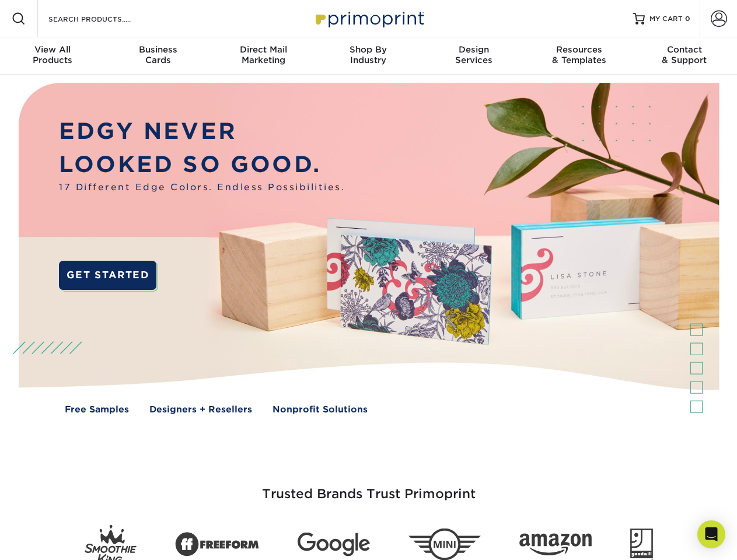 The image size is (737, 560). I want to click on a: BusinessCards, so click(158, 56).